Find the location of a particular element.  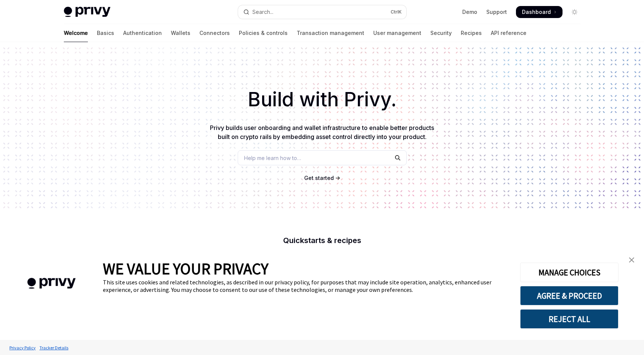

a: Basics is located at coordinates (105, 33).